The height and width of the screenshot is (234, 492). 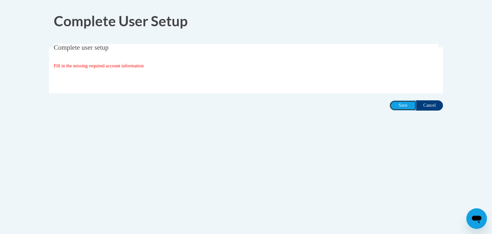 What do you see at coordinates (429, 105) in the screenshot?
I see `input: Cancel` at bounding box center [429, 105].